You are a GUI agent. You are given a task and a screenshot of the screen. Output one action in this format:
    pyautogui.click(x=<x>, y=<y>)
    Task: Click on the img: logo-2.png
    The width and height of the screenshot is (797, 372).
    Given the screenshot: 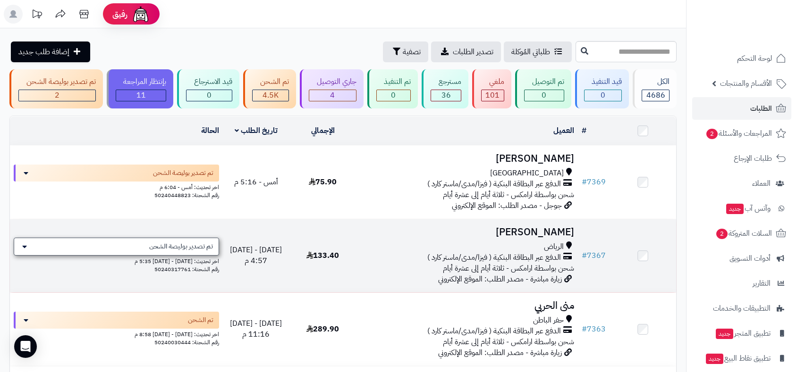 What is the action you would take?
    pyautogui.click(x=760, y=36)
    